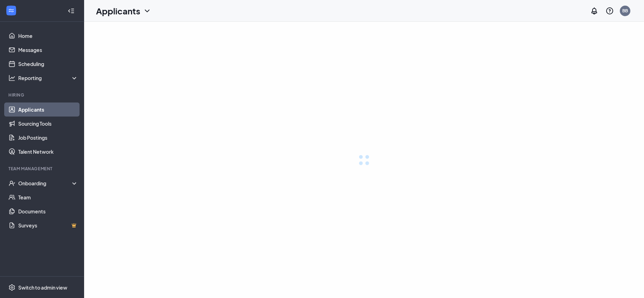  Describe the element at coordinates (48, 225) in the screenshot. I see `a: SurveysCrown` at that location.